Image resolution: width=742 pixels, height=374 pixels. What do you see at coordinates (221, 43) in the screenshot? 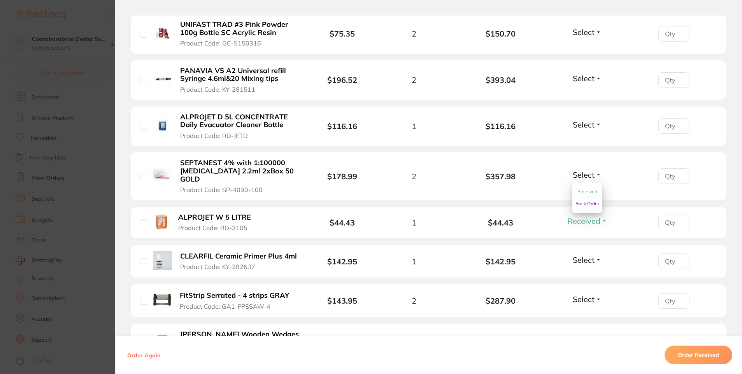
I see `span: Product Code: GC-5150316` at bounding box center [221, 43].